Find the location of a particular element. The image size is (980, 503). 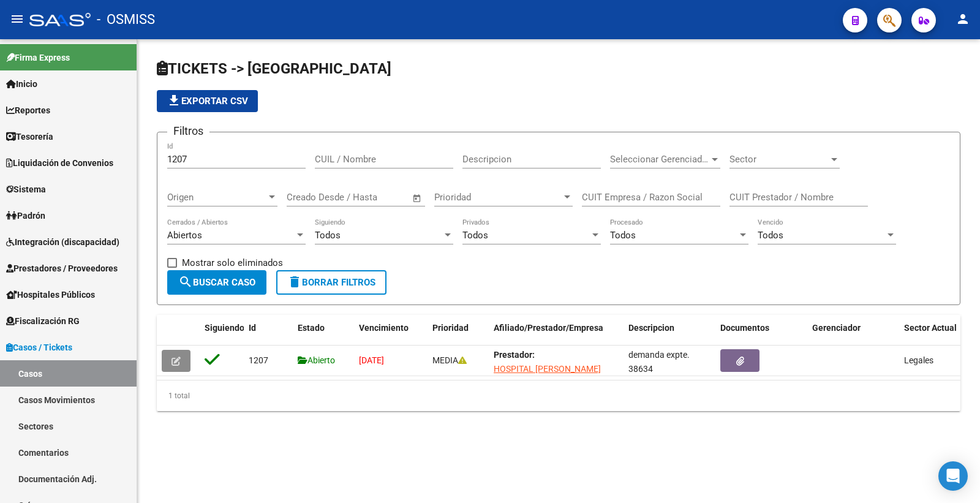

datatable-header-cell: Siguiendo is located at coordinates (222, 335).